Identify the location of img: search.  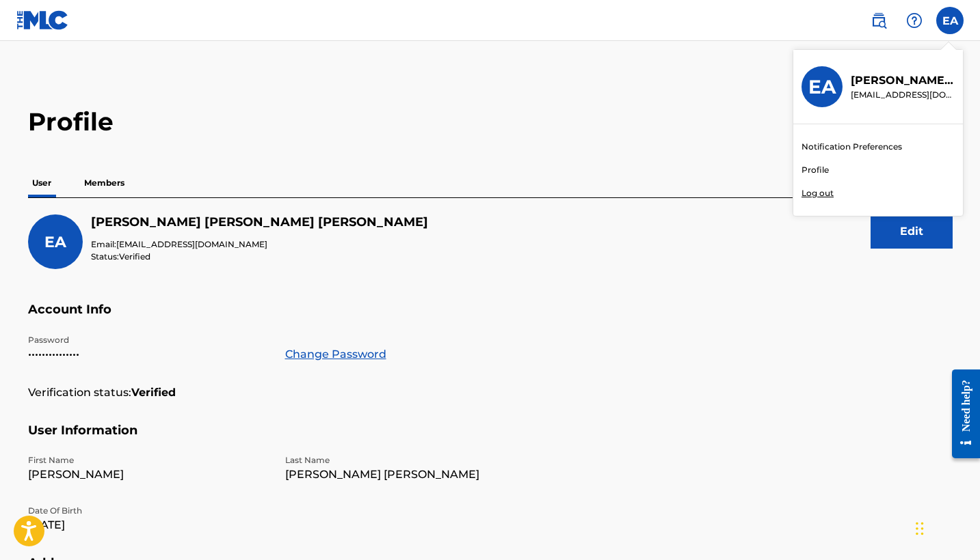
(879, 21).